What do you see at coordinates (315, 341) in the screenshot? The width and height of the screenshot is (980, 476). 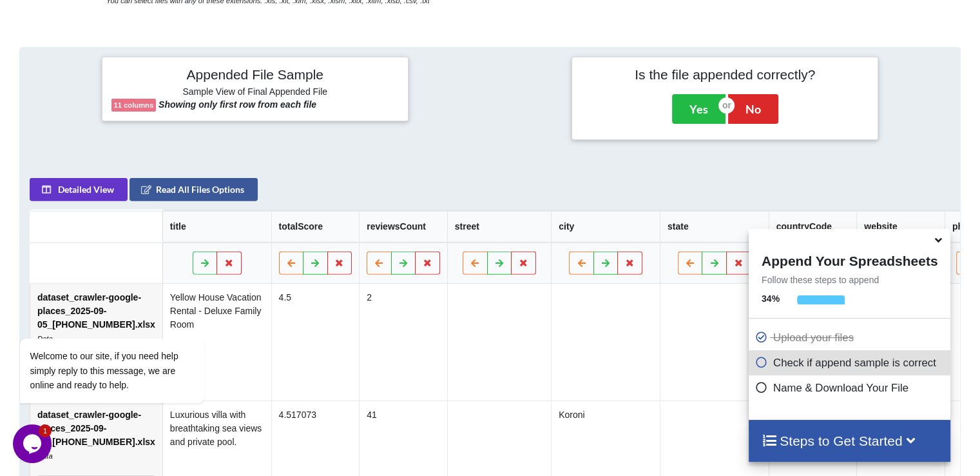 I see `td: 4.5` at bounding box center [315, 341].